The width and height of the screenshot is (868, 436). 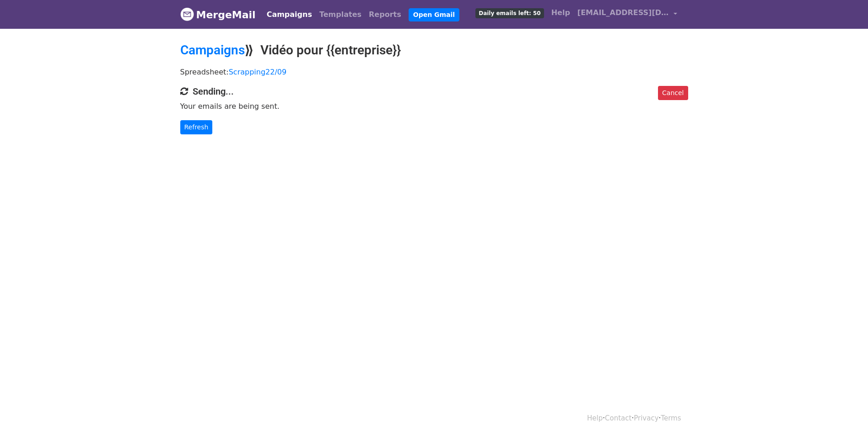 I want to click on p: Spreadsheet:, so click(x=434, y=72).